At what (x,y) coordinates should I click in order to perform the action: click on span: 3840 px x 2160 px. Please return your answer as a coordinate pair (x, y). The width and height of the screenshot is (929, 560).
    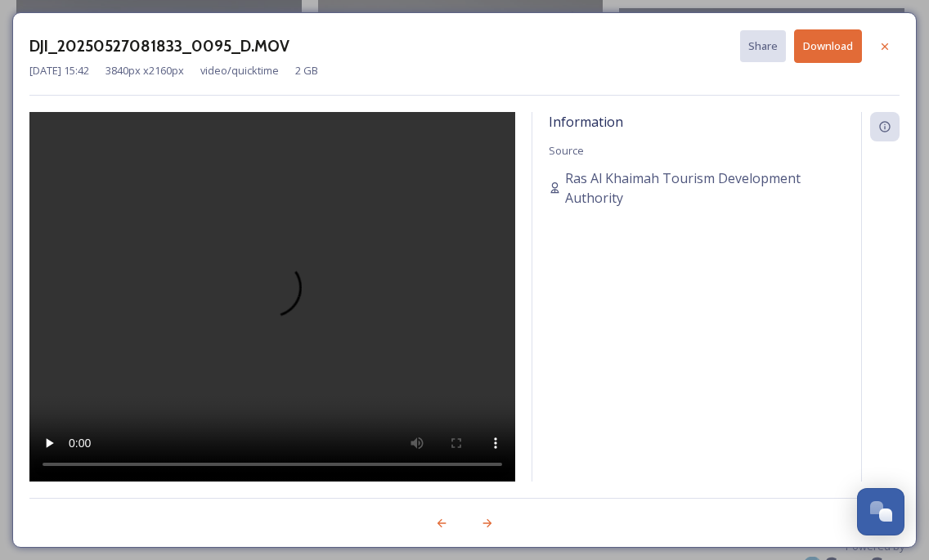
    Looking at the image, I should click on (144, 70).